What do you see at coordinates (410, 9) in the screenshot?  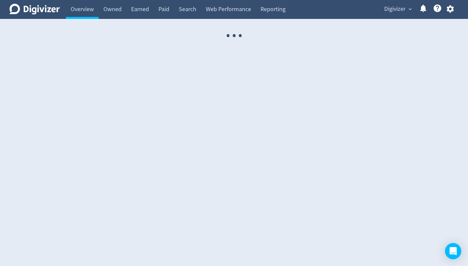 I see `span: expand_more` at bounding box center [410, 9].